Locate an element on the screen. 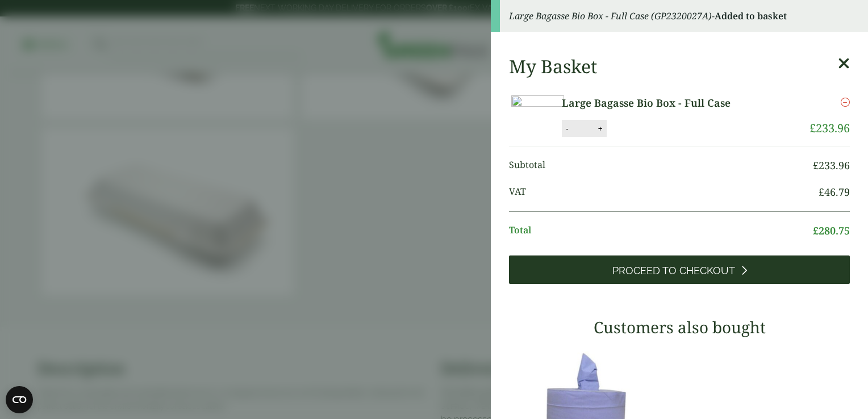  h3: Customers also bought is located at coordinates (679, 328).